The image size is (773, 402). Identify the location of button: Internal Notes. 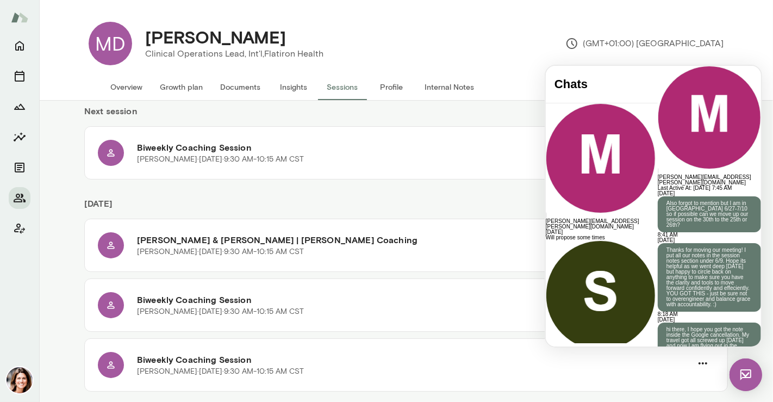
(449, 87).